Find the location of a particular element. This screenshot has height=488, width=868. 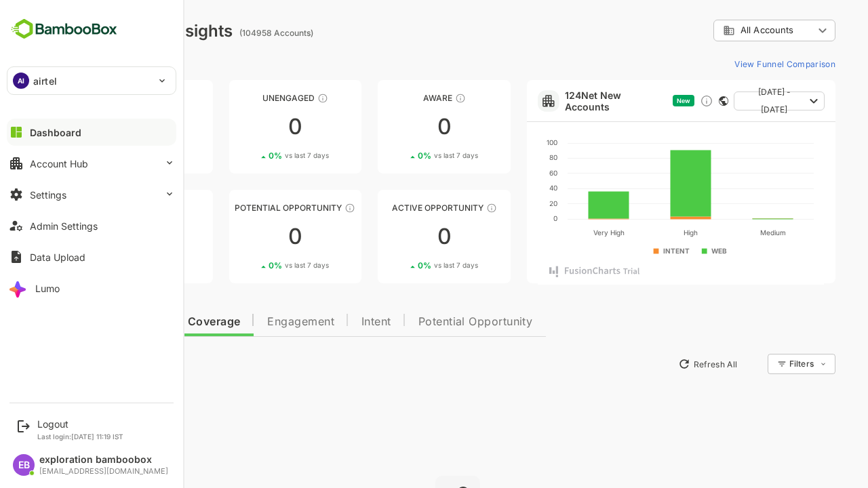

button: Lumo is located at coordinates (91, 288).